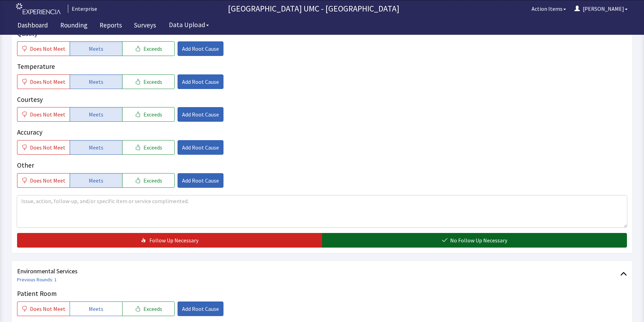 This screenshot has height=322, width=644. I want to click on button: No Follow Up Necessary, so click(474, 241).